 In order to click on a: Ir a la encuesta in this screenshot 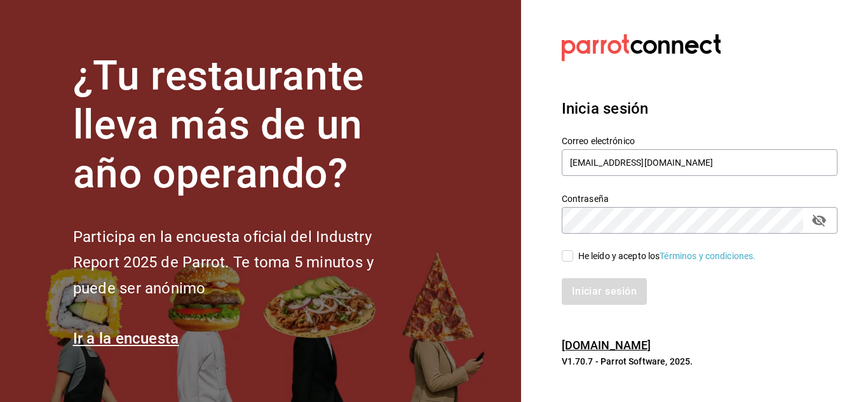, I will do `click(125, 338)`.